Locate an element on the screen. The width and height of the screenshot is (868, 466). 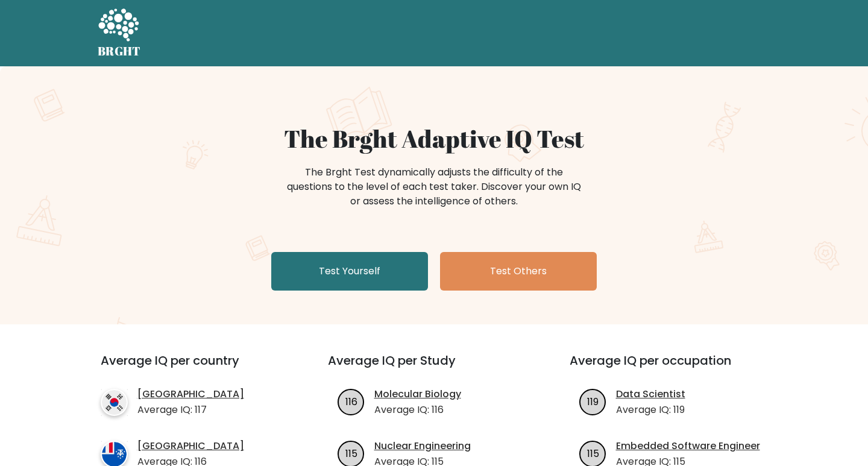
div: The Brght Test dynamically adjusts the difficulty of the questions to the level of each test take... is located at coordinates (434, 187).